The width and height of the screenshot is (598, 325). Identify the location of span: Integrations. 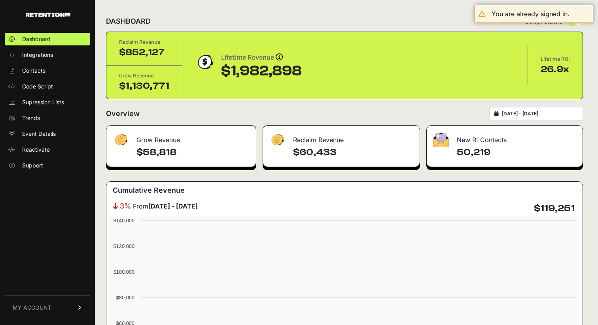
(38, 55).